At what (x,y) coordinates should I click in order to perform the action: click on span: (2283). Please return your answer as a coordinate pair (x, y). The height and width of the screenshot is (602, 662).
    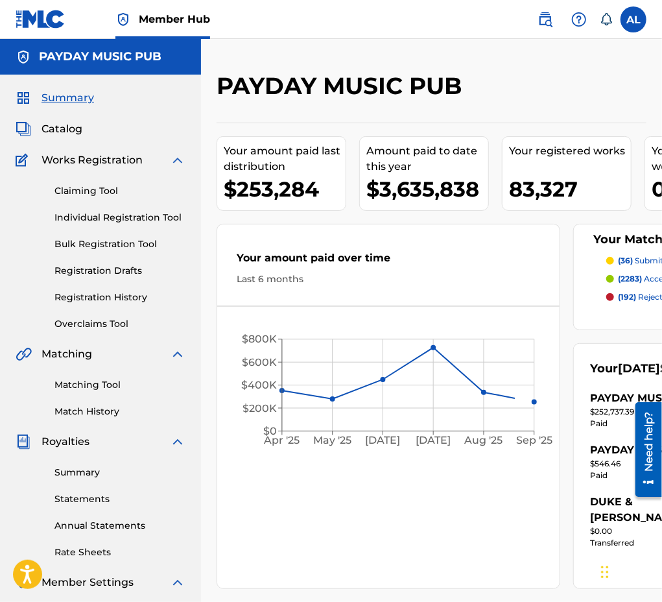
    Looking at the image, I should click on (630, 278).